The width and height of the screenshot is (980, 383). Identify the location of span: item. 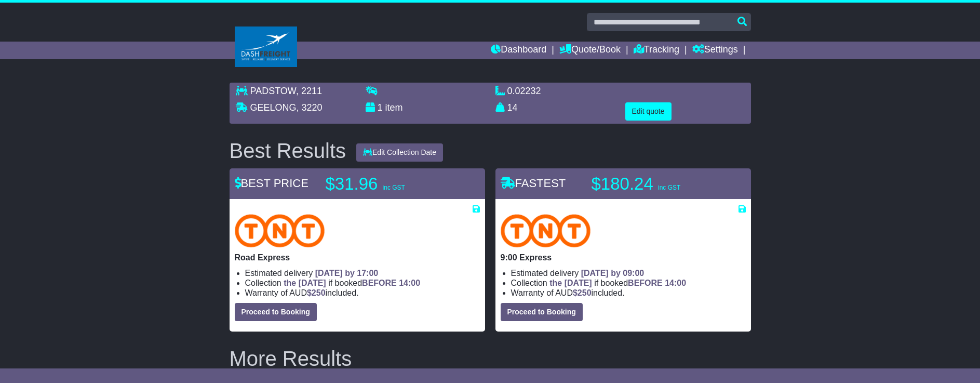
(395, 107).